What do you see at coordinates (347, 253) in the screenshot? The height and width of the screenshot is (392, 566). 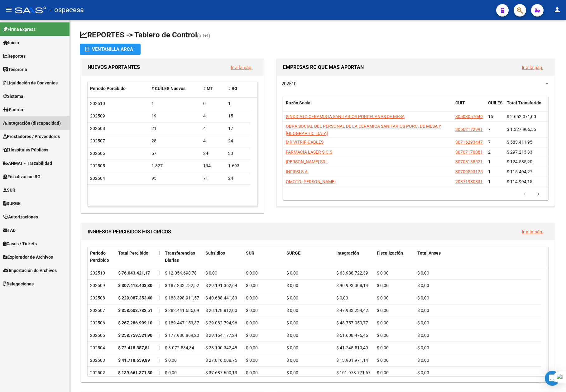 I see `span: Integración` at bounding box center [347, 253].